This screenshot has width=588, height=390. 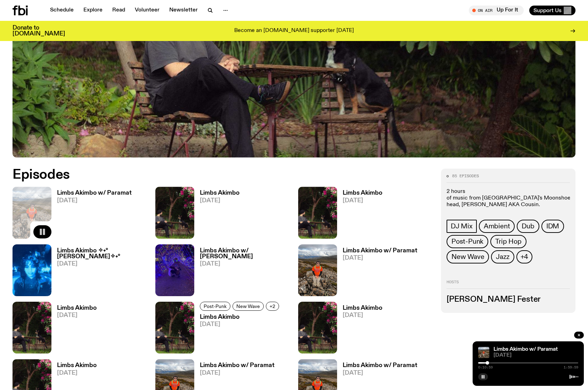 What do you see at coordinates (552, 226) in the screenshot?
I see `span: IDM` at bounding box center [552, 226].